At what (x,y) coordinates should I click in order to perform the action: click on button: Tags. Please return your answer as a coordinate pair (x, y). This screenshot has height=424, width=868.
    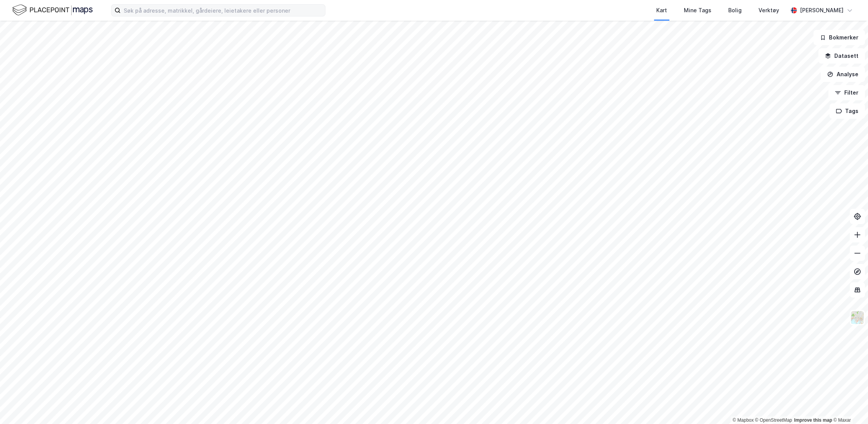
    Looking at the image, I should click on (846, 111).